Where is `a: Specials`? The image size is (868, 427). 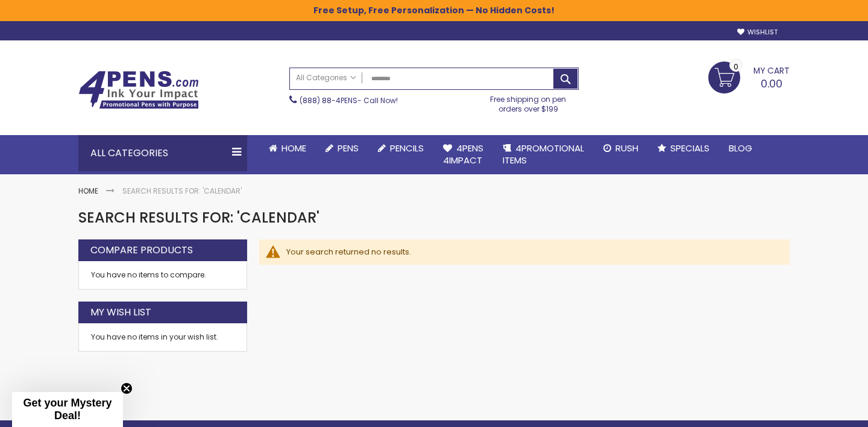 a: Specials is located at coordinates (683, 149).